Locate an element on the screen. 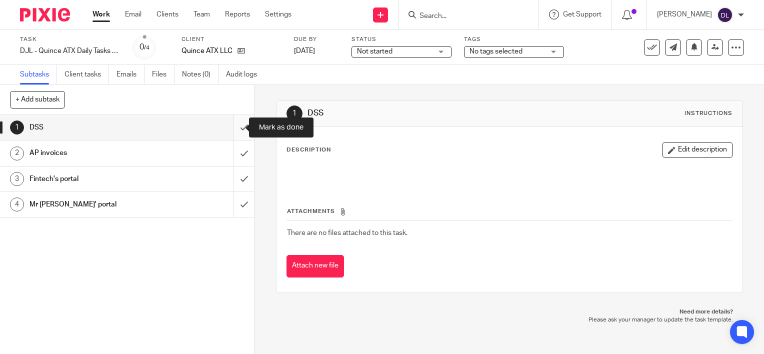 The width and height of the screenshot is (764, 354). a: Clients is located at coordinates (168, 15).